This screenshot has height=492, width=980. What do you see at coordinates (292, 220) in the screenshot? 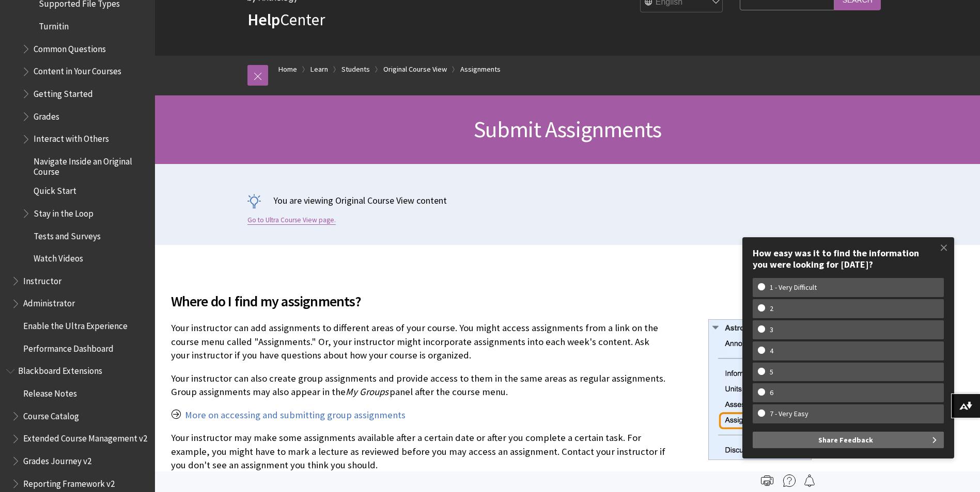
I see `a: Go to Ultra Course View page.` at bounding box center [292, 220].